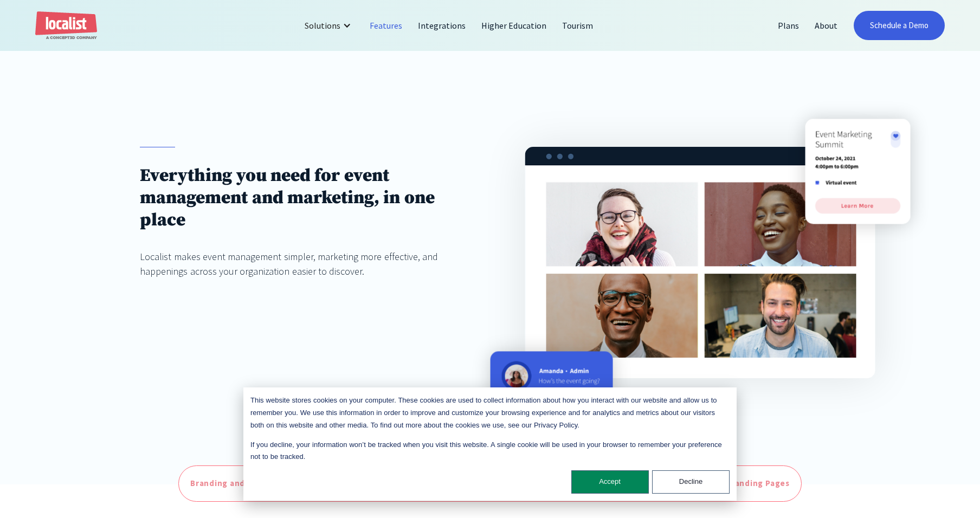 This screenshot has height=518, width=980. I want to click on div: Localist makes event management simpler, marketing more effective, and happenings across your org..., so click(297, 264).